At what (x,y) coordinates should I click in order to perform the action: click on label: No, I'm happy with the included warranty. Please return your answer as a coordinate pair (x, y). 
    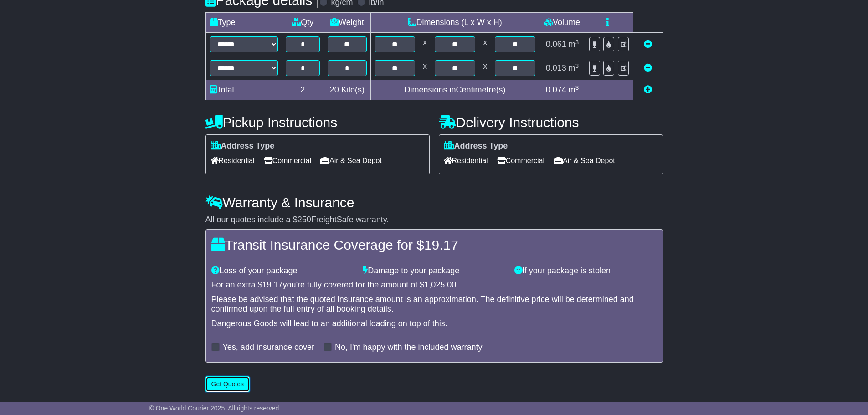
    Looking at the image, I should click on (409, 348).